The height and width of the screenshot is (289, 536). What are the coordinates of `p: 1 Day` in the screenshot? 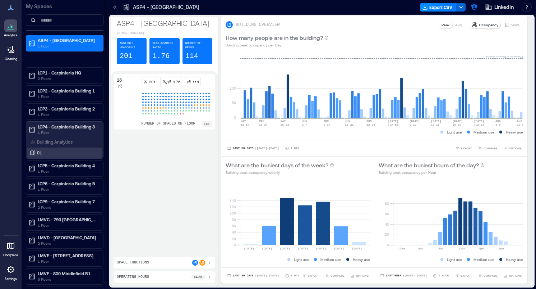 It's located at (295, 148).